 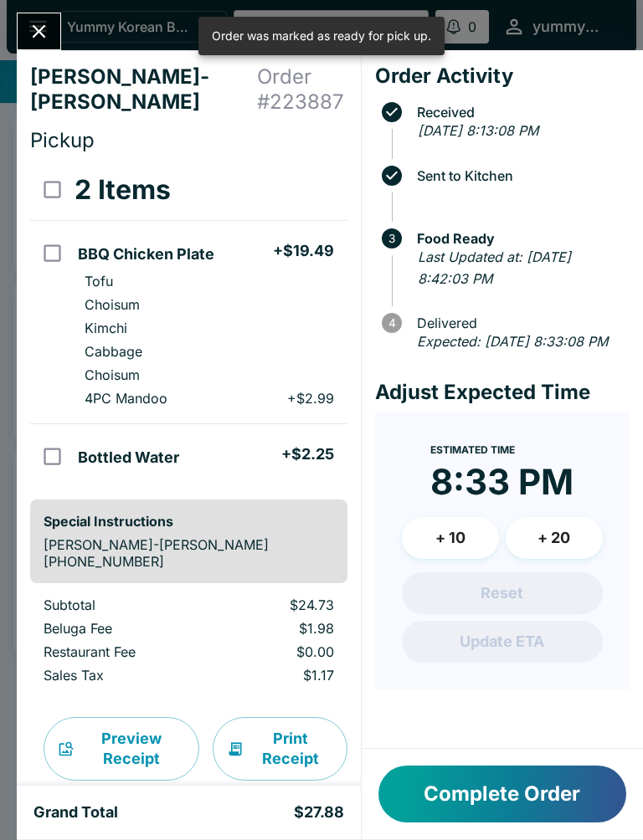 What do you see at coordinates (121, 749) in the screenshot?
I see `button: Preview Receipt` at bounding box center [121, 749].